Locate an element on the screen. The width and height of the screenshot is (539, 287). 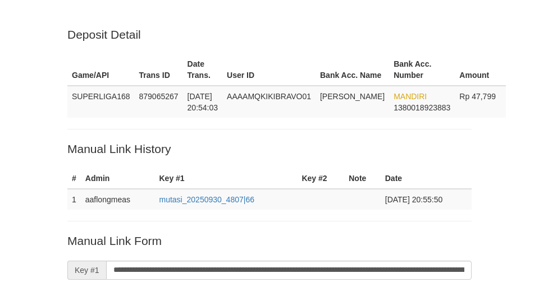
p: Manual Link History is located at coordinates (269, 149).